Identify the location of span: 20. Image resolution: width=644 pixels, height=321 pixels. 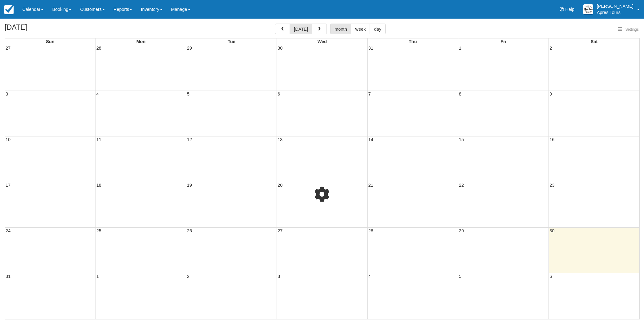
(280, 185).